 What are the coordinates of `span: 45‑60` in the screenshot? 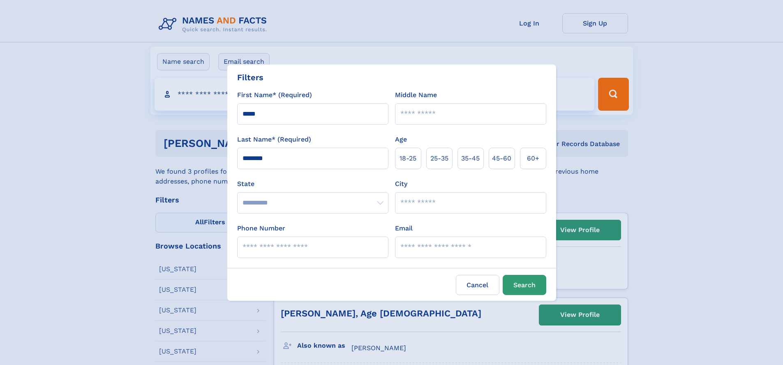 It's located at (502, 158).